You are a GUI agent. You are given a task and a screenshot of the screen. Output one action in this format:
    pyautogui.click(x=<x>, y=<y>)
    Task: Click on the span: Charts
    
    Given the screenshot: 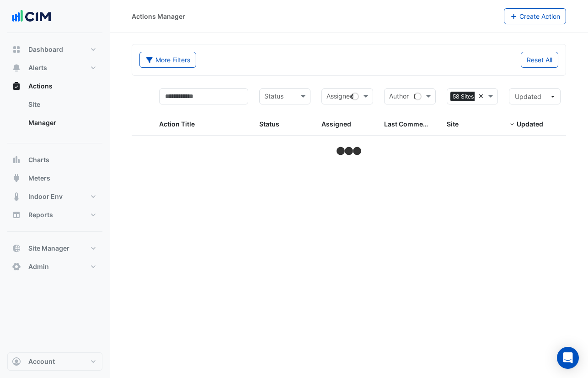 What is the action you would take?
    pyautogui.click(x=39, y=160)
    